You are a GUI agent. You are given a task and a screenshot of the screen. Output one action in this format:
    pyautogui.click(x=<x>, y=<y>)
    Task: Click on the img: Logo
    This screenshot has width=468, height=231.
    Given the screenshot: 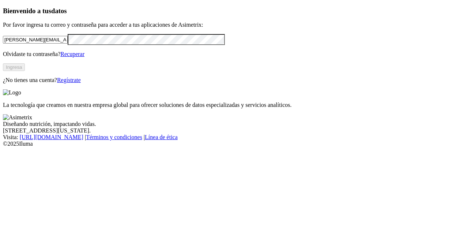 What is the action you would take?
    pyautogui.click(x=12, y=92)
    